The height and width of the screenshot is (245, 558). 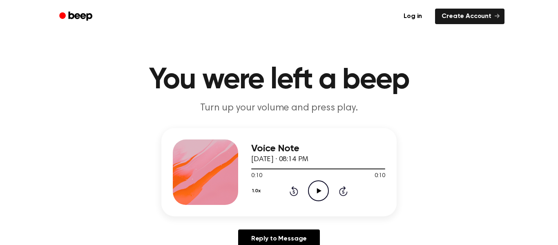 What do you see at coordinates (76, 16) in the screenshot?
I see `a: Beep` at bounding box center [76, 16].